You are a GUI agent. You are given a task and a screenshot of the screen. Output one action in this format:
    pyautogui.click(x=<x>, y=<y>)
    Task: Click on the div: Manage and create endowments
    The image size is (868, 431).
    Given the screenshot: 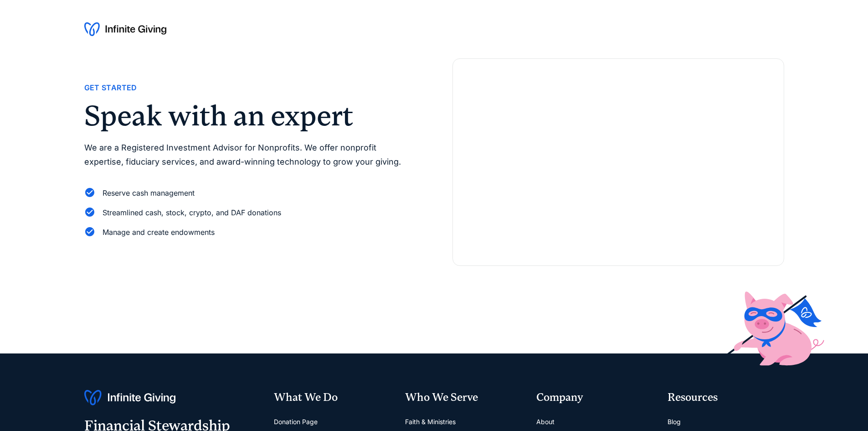 What is the action you would take?
    pyautogui.click(x=158, y=232)
    